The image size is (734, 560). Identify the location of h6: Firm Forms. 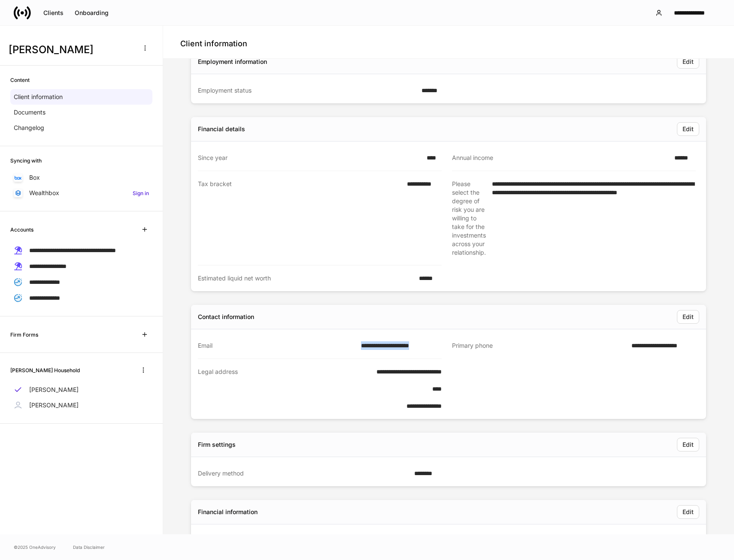
(24, 335).